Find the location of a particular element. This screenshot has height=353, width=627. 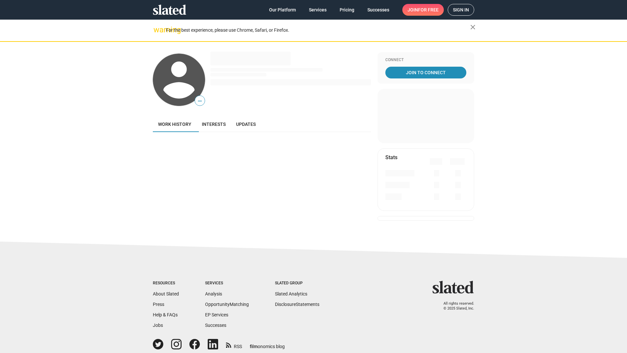

div: For the best experience, please use Chrome, Safari, or Firefox. is located at coordinates (318, 30).